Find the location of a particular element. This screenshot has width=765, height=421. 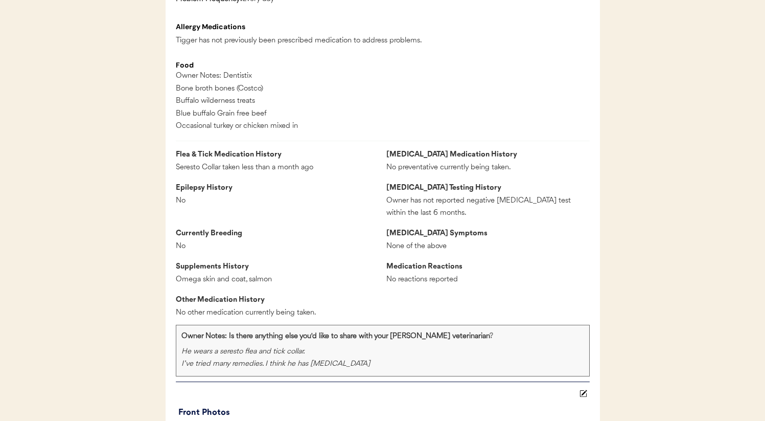

div: Currently Breeding is located at coordinates (220, 234).